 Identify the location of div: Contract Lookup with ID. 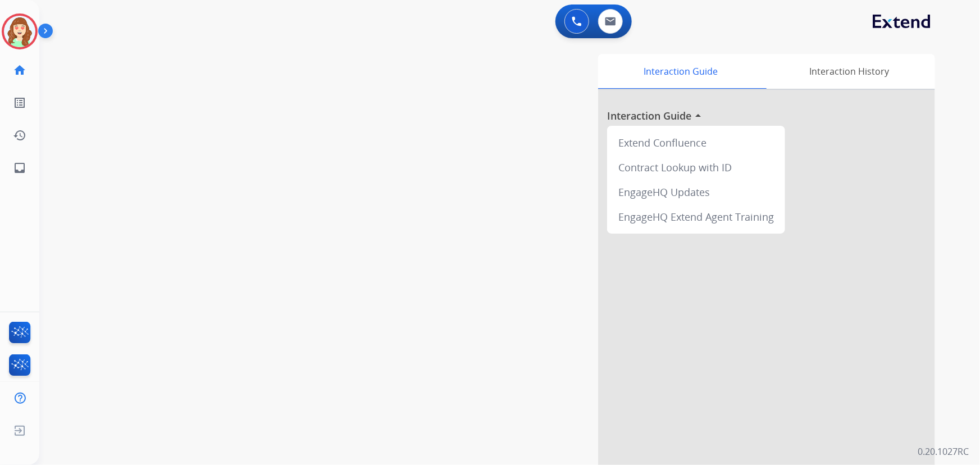
(695, 167).